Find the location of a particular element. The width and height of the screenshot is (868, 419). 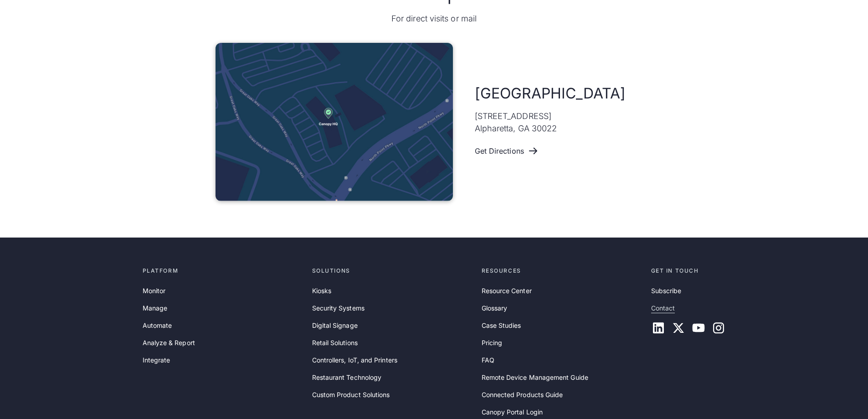

a: Monitor is located at coordinates (154, 291).